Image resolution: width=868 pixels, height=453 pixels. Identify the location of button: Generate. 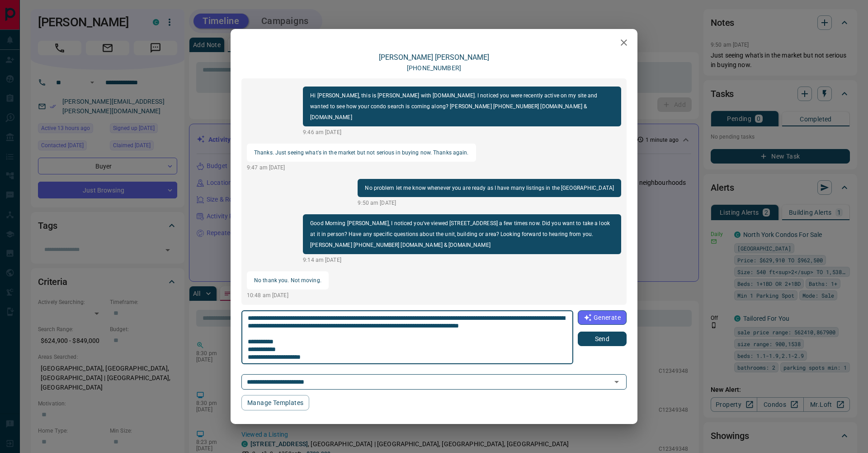
(602, 317).